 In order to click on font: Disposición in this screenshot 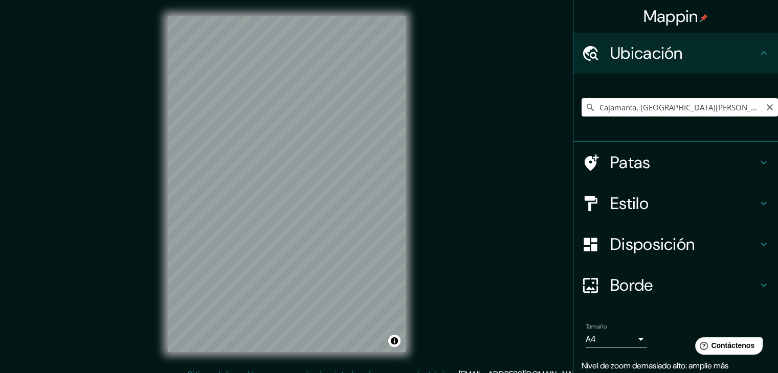, I will do `click(652, 244)`.